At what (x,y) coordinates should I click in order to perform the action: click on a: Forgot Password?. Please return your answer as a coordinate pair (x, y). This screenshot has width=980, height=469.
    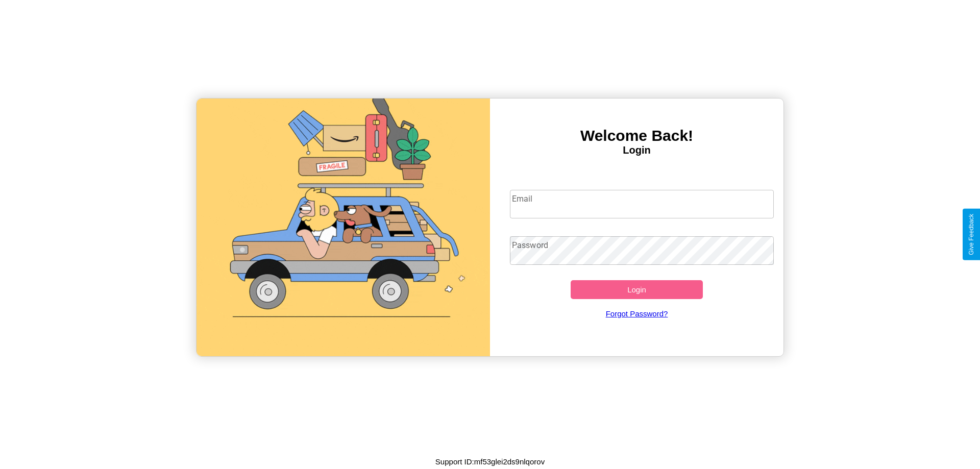
    Looking at the image, I should click on (638, 313).